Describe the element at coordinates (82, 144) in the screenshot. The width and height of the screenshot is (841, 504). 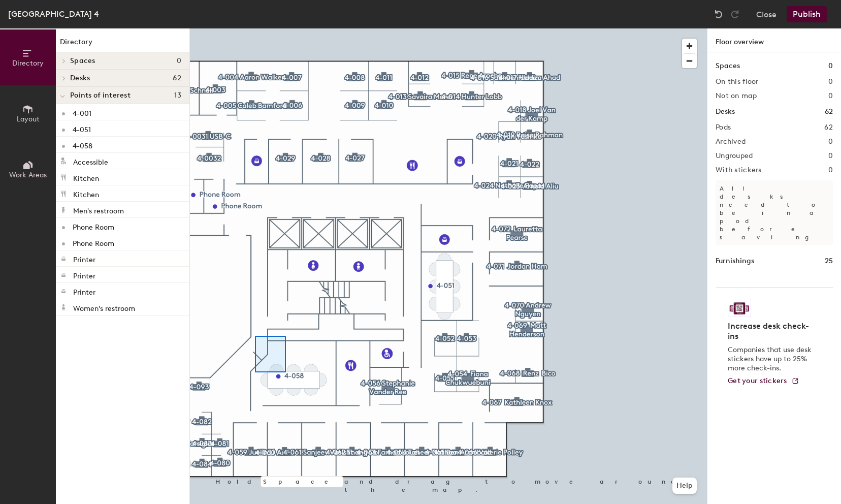
I see `p: 4-058` at that location.